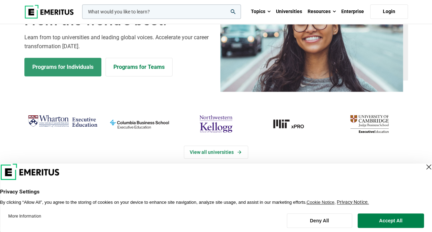  Describe the element at coordinates (216, 152) in the screenshot. I see `a: View Universities` at that location.